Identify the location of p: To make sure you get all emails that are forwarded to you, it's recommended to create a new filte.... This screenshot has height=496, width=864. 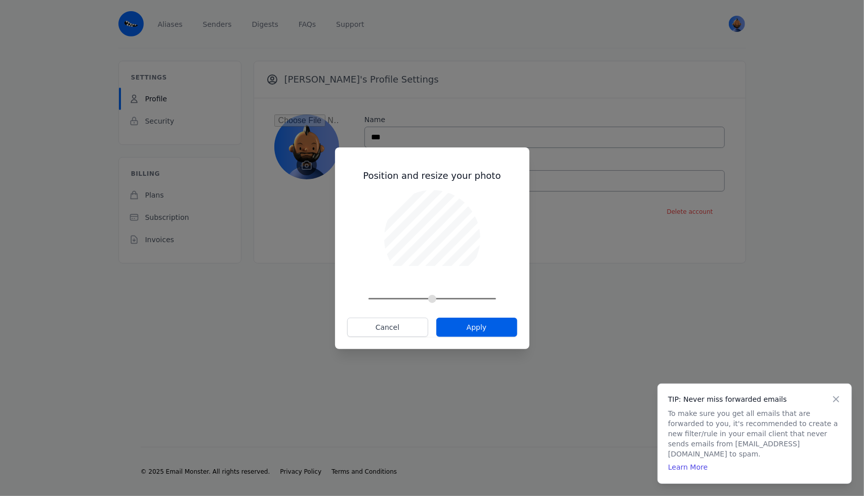
(755, 433).